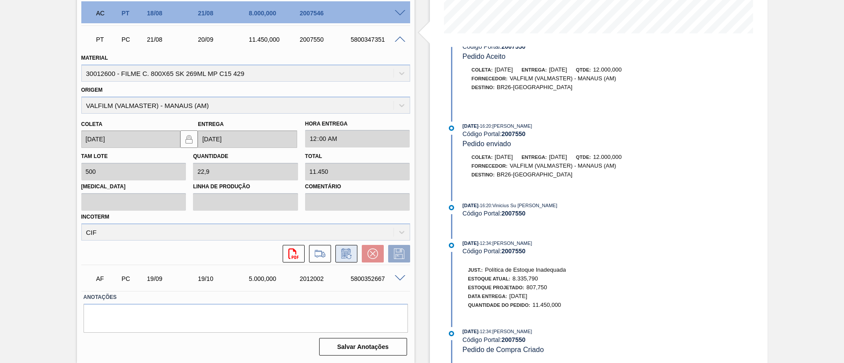 The width and height of the screenshot is (844, 363). I want to click on span: 11.450,000, so click(546, 305).